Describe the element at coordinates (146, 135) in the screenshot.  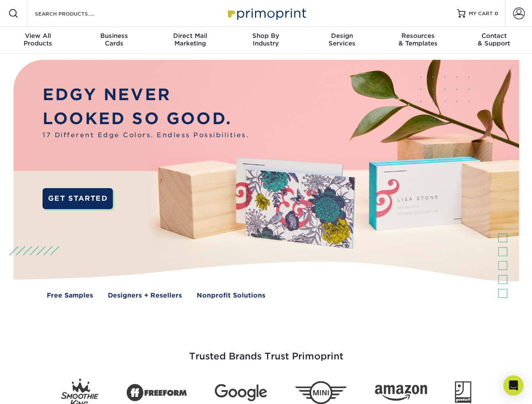
I see `span: 17 Different Edge Colors. Endless Possibilities.` at that location.